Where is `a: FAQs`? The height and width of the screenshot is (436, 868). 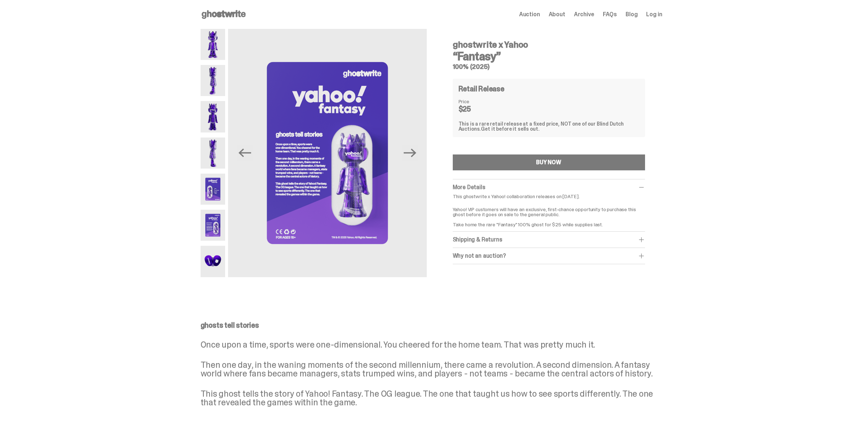 a: FAQs is located at coordinates (610, 15).